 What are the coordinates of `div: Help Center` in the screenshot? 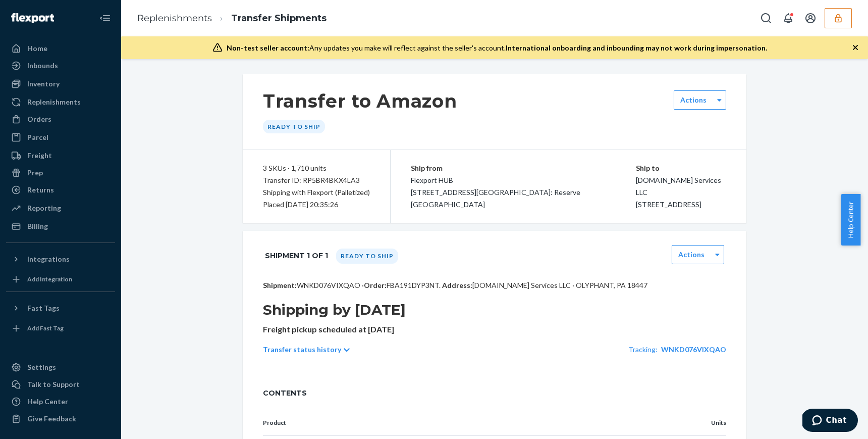 It's located at (47, 401).